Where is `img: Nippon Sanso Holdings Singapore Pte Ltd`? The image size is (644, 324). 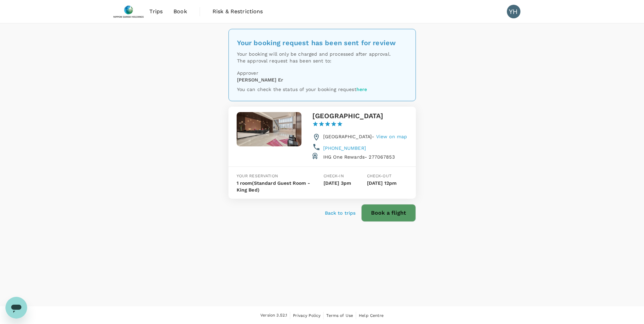 img: Nippon Sanso Holdings Singapore Pte Ltd is located at coordinates (128, 11).